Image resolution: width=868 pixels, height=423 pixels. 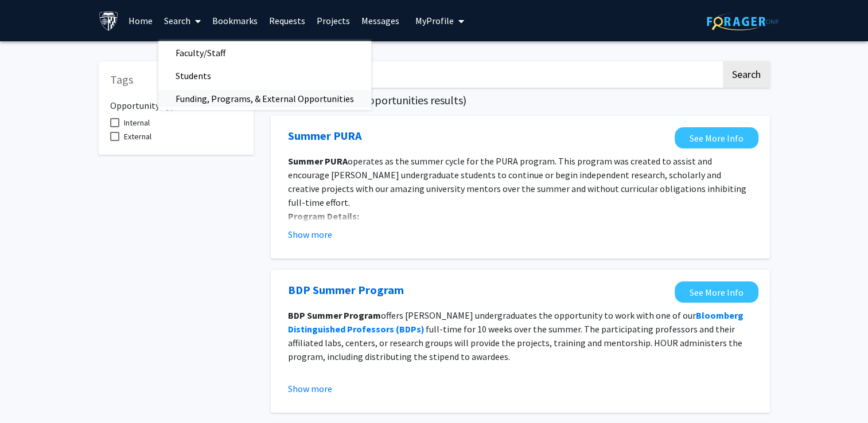 What do you see at coordinates (265, 76) in the screenshot?
I see `a: Students` at bounding box center [265, 76].